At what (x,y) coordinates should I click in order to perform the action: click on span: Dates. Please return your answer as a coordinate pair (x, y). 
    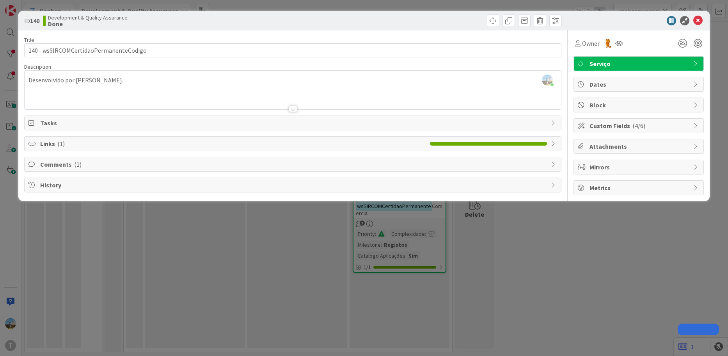
    Looking at the image, I should click on (640, 84).